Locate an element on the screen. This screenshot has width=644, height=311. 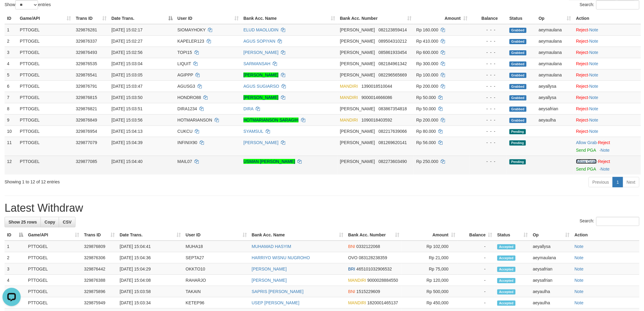
span: Copy 9000028884550 to clipboard is located at coordinates (382, 280).